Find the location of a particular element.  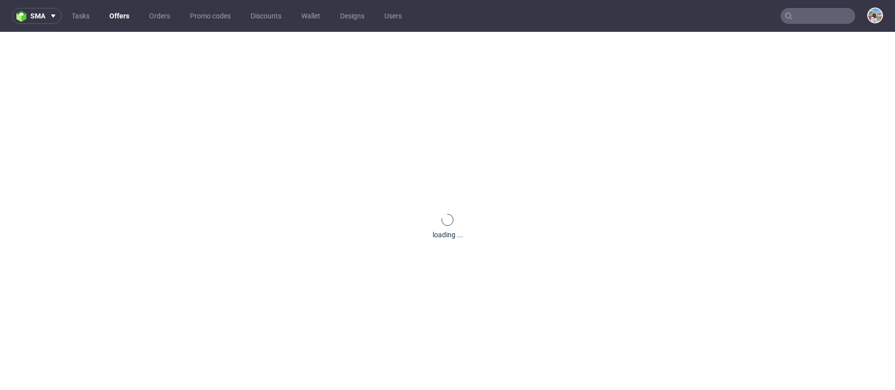

a: Discounts is located at coordinates (266, 16).